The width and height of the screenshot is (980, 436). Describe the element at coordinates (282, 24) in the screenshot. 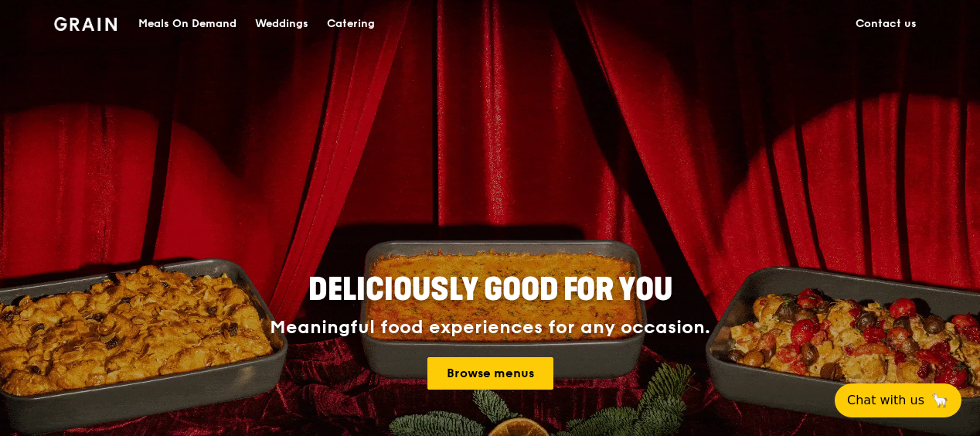

I see `a: Weddings` at that location.